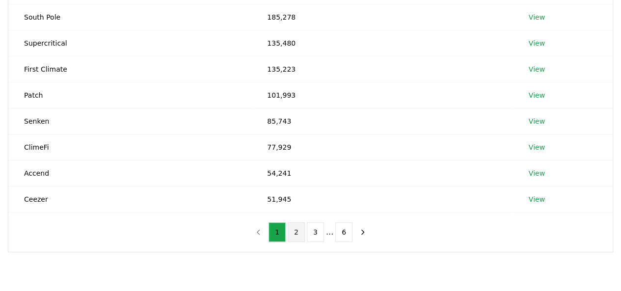  What do you see at coordinates (315, 232) in the screenshot?
I see `button: 3` at bounding box center [315, 232].